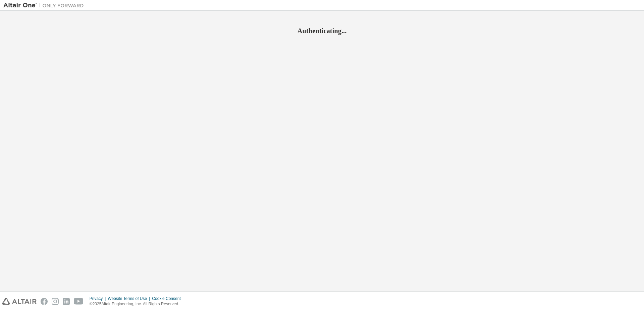 Image resolution: width=644 pixels, height=311 pixels. What do you see at coordinates (55, 301) in the screenshot?
I see `img: instagram.svg` at bounding box center [55, 301].